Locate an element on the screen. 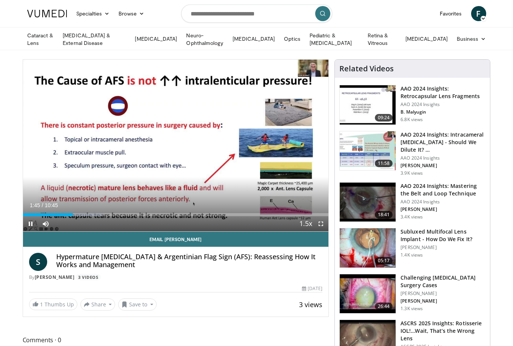 This screenshot has height=346, width=513. span: 09:24 is located at coordinates (384, 118).